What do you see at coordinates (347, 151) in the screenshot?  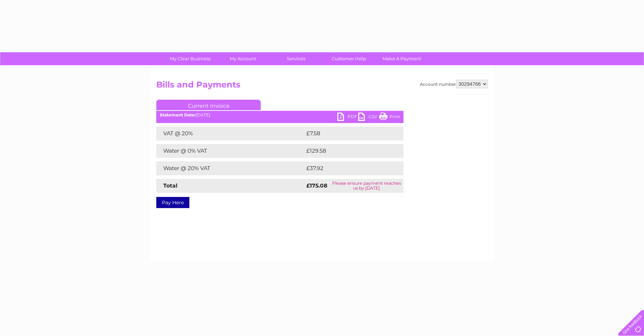 I see `td: £129.58` at bounding box center [347, 151].